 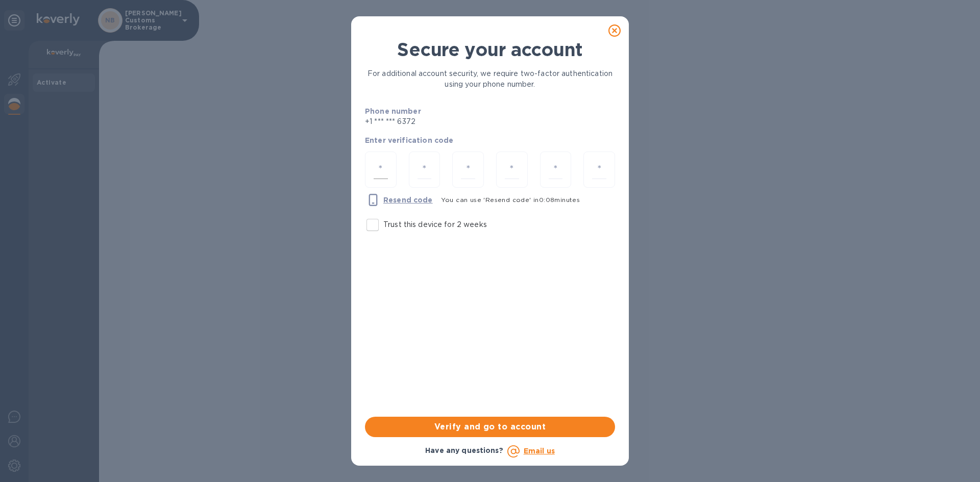 What do you see at coordinates (510, 200) in the screenshot?
I see `span: You can use 'Resend code' in 0 : 08 minutes` at bounding box center [510, 200].